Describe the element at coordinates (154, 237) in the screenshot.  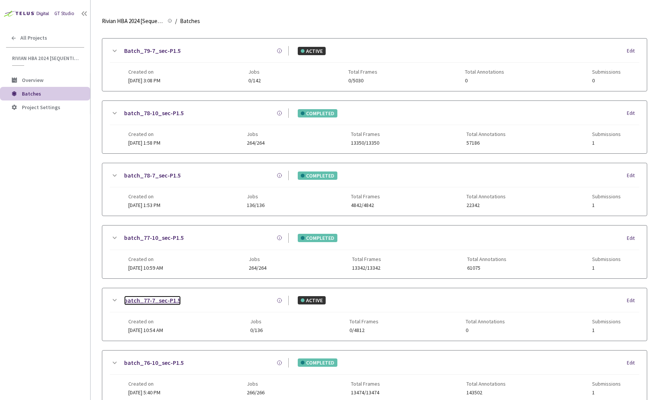
I see `a: batch_77-10_sec-P1.5` at that location.